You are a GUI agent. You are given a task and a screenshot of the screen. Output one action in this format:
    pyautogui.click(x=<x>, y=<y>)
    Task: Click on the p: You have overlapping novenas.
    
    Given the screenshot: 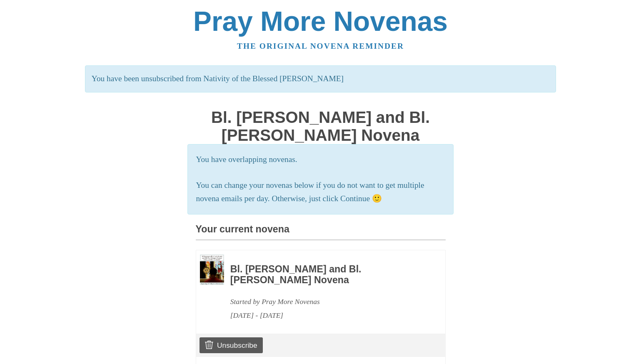 What is the action you would take?
    pyautogui.click(x=320, y=160)
    